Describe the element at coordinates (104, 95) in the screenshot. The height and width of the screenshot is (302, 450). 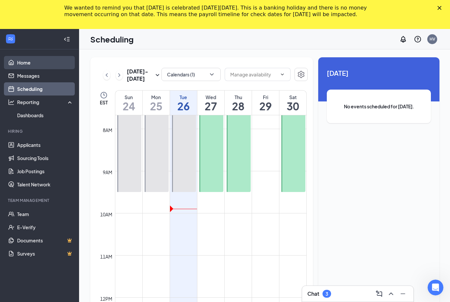
I see `svg: Clock` at that location.